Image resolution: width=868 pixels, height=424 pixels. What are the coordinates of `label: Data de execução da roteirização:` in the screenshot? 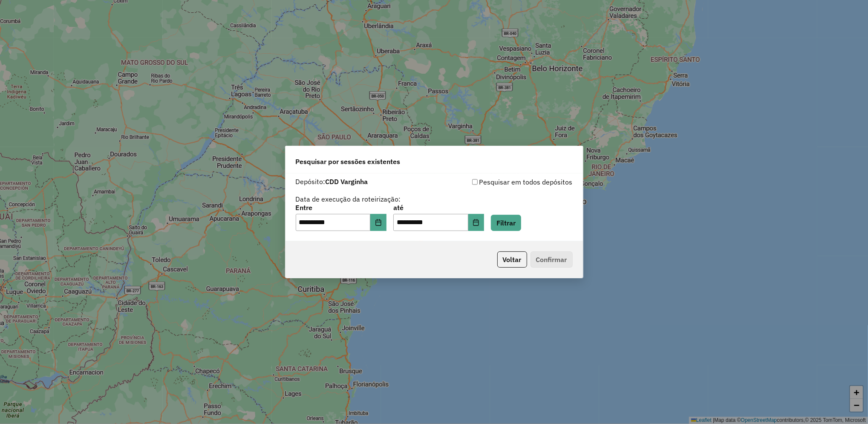 It's located at (349, 199).